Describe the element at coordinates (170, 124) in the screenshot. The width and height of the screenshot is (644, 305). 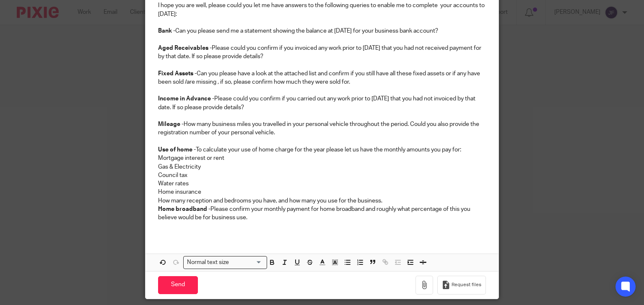
I see `strong: Mileage -` at that location.